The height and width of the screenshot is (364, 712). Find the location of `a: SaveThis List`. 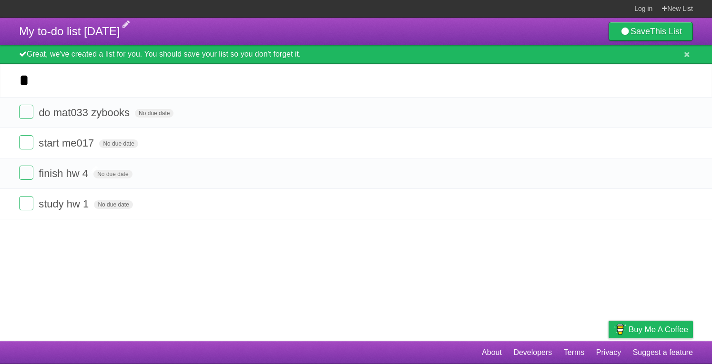

a: SaveThis List is located at coordinates (650, 31).